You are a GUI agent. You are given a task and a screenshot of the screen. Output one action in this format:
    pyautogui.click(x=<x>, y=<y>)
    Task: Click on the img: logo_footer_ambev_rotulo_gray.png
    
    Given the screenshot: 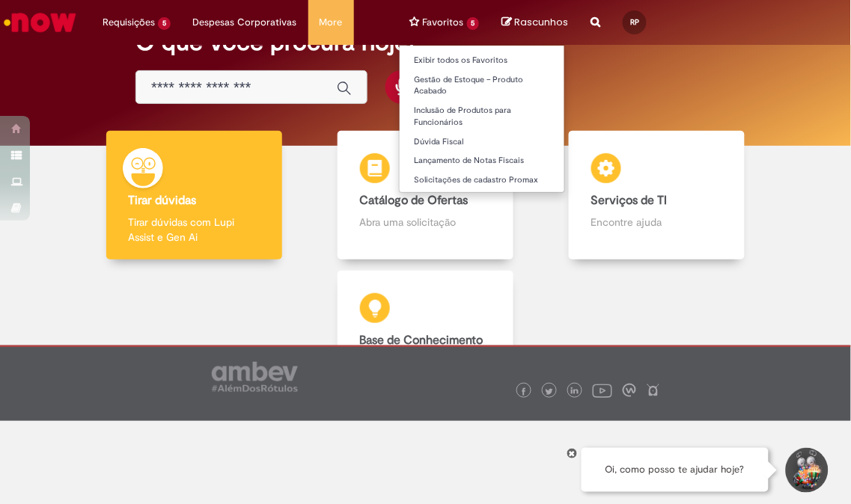 What is the action you would take?
    pyautogui.click(x=255, y=377)
    